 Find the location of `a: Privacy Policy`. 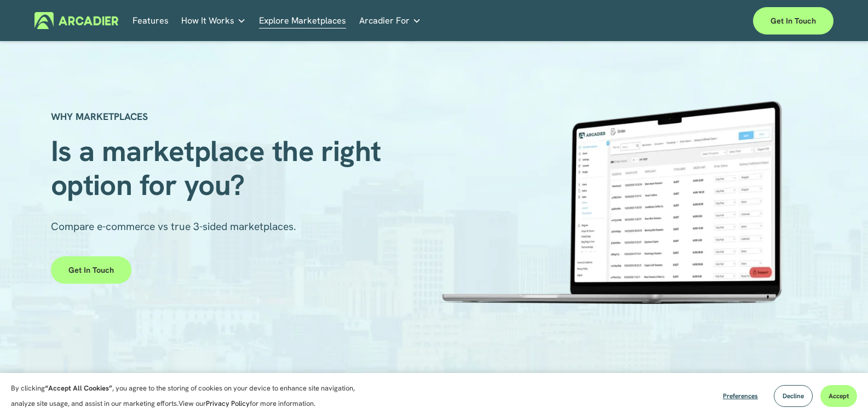

a: Privacy Policy is located at coordinates (228, 403).